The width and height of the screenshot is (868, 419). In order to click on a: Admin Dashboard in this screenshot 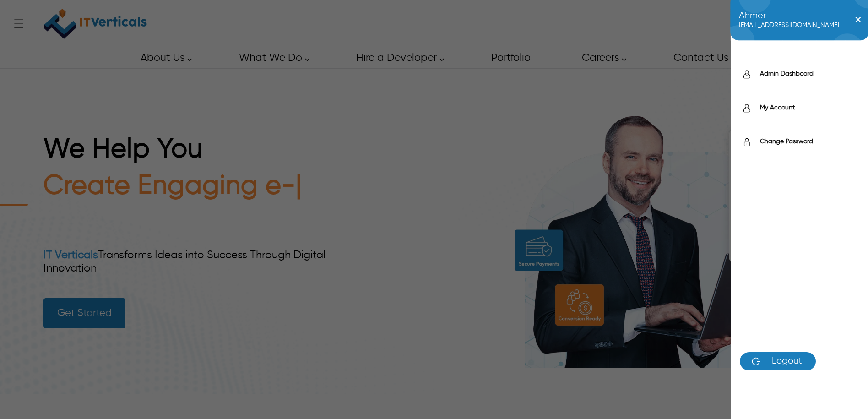, I will do `click(799, 75)`.